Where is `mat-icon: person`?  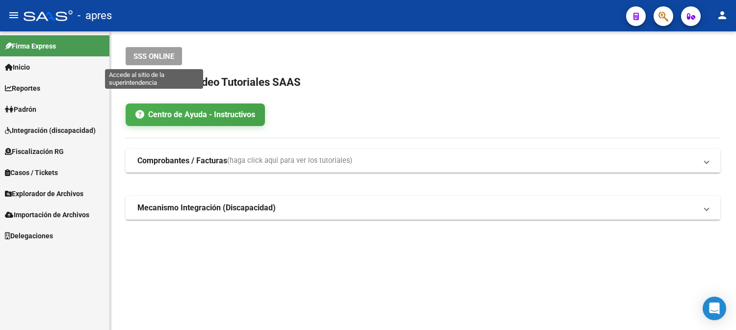
mat-icon: person is located at coordinates (723, 15).